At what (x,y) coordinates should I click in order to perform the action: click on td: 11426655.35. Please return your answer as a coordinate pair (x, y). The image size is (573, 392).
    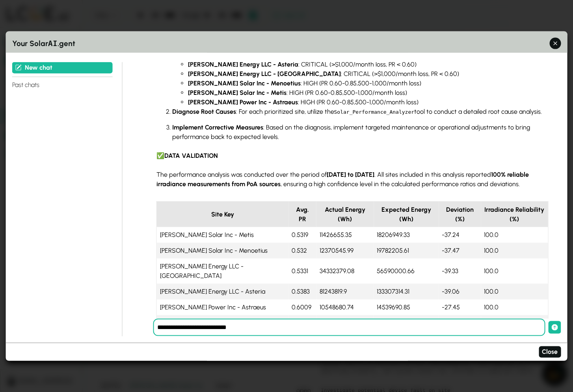
    Looking at the image, I should click on (345, 234).